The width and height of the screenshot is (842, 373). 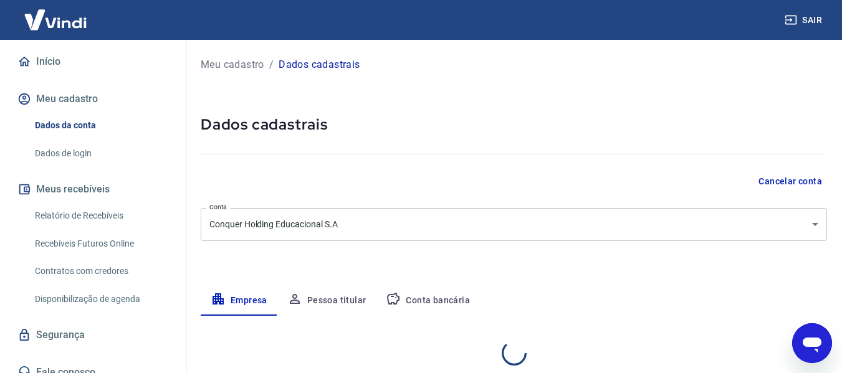 I want to click on a: Dados de login, so click(x=100, y=153).